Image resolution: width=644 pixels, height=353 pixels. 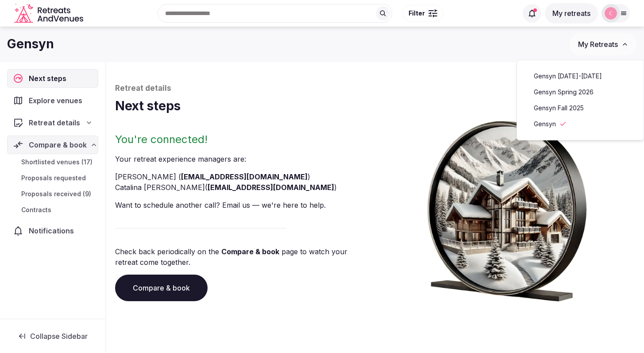 What do you see at coordinates (52, 79) in the screenshot?
I see `a: Next steps` at bounding box center [52, 79].